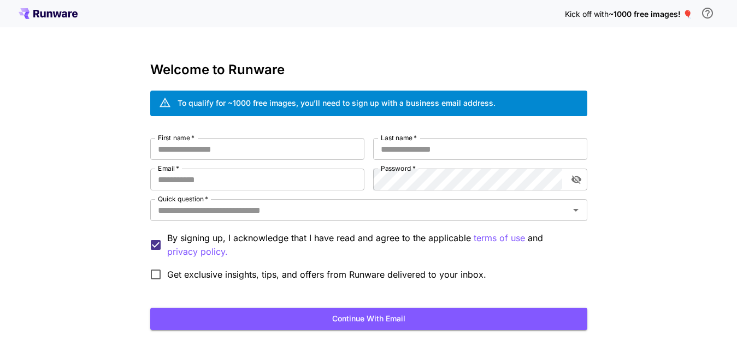 This screenshot has height=341, width=737. What do you see at coordinates (399, 138) in the screenshot?
I see `label: Last name` at bounding box center [399, 138].